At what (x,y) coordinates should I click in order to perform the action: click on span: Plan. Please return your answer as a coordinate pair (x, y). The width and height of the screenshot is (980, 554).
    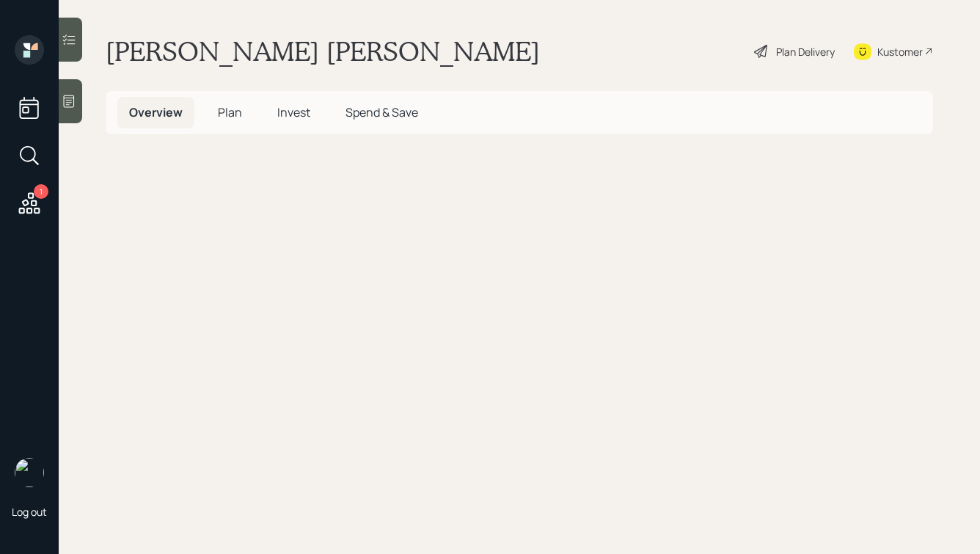
    Looking at the image, I should click on (229, 112).